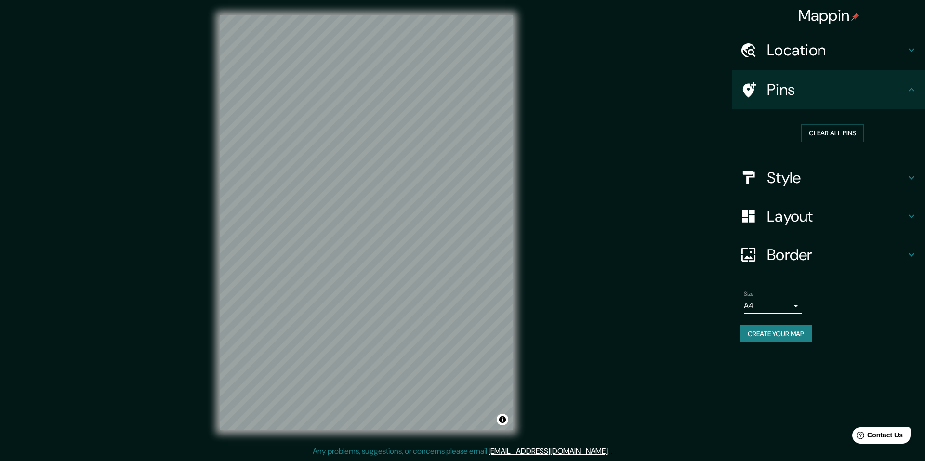 The height and width of the screenshot is (461, 925). I want to click on img: pin-icon.png, so click(855, 17).